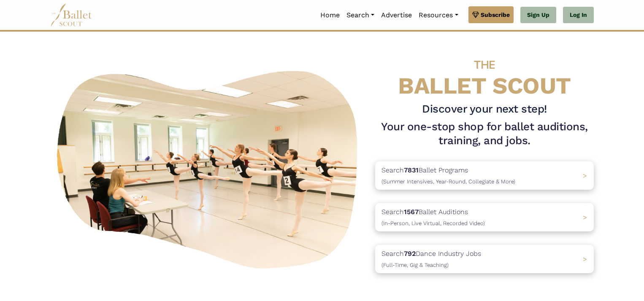 This screenshot has width=644, height=301. Describe the element at coordinates (448, 181) in the screenshot. I see `span: (Summer Intensives, Year-Round, Collegiate & More)` at that location.